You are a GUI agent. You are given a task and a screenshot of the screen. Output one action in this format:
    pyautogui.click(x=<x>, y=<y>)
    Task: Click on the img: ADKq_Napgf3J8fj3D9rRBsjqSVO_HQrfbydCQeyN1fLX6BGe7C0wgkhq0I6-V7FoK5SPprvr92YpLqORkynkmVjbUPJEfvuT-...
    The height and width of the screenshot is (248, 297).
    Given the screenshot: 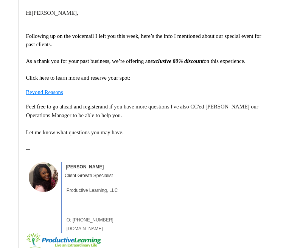 What is the action you would take?
    pyautogui.click(x=64, y=240)
    